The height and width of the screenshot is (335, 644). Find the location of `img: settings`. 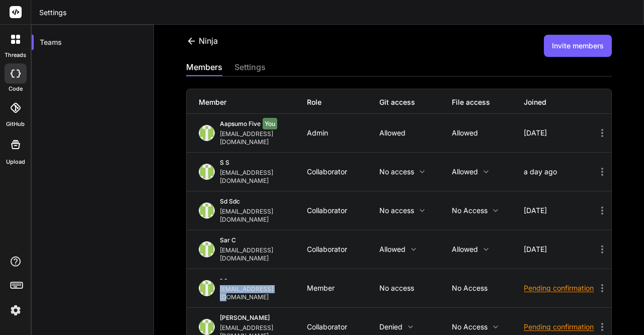

img: settings is located at coordinates (16, 310).